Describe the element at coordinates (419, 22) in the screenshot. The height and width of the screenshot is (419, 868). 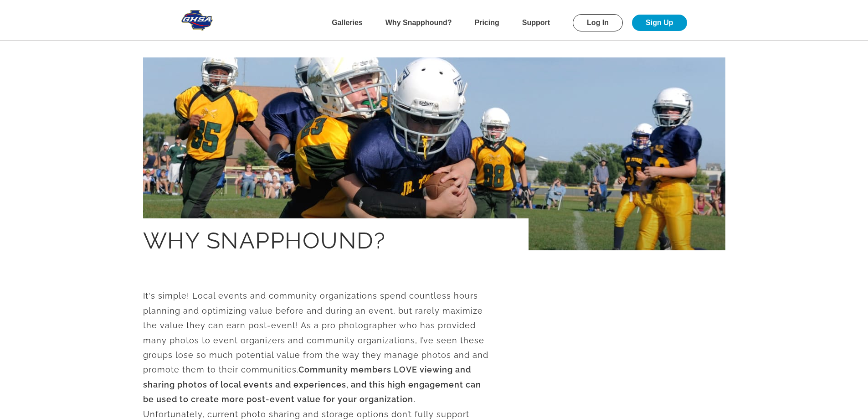
I see `a: Why Snapphound?` at that location.